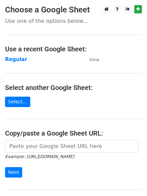  I want to click on a: Regular, so click(16, 60).